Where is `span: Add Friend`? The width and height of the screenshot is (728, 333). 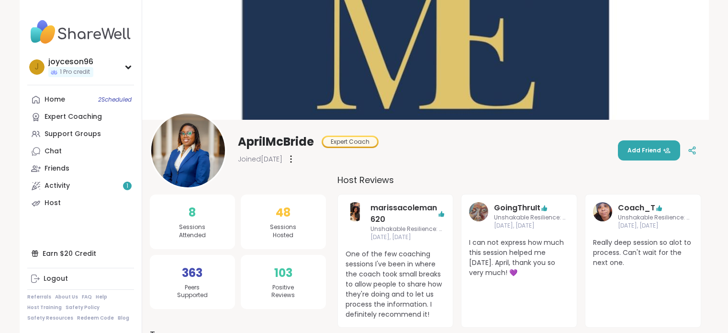 span: Add Friend is located at coordinates (649, 150).